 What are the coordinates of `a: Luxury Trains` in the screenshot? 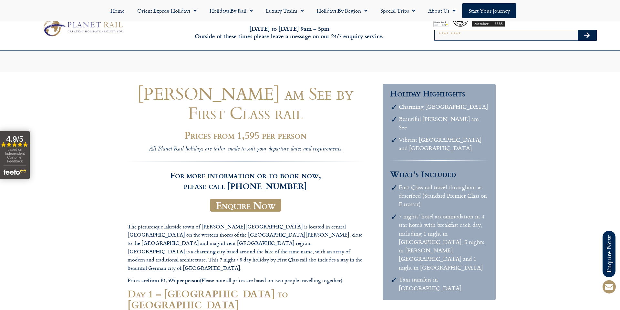 It's located at (285, 11).